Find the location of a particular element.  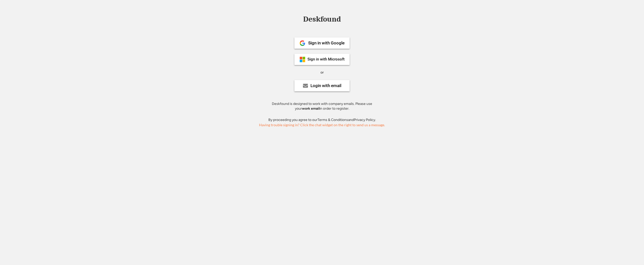

div: By proceeding you agree to our and is located at coordinates (322, 120).